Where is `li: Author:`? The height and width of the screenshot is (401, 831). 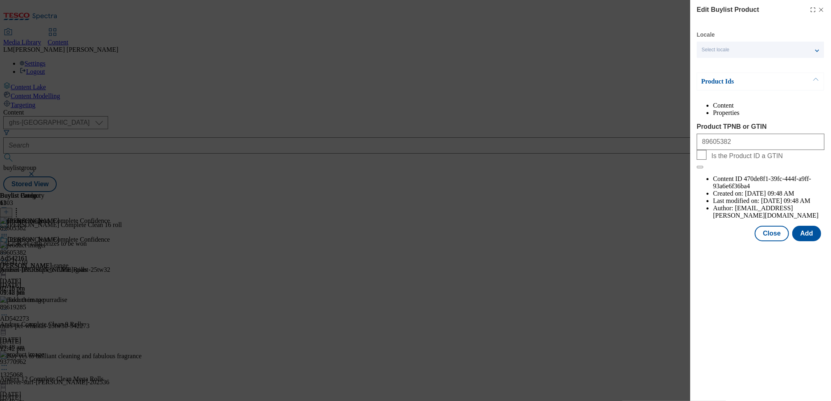 li: Author: is located at coordinates (768, 212).